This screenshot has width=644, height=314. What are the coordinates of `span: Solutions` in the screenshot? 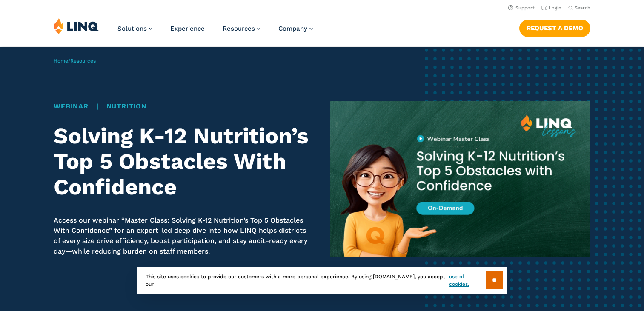 It's located at (132, 29).